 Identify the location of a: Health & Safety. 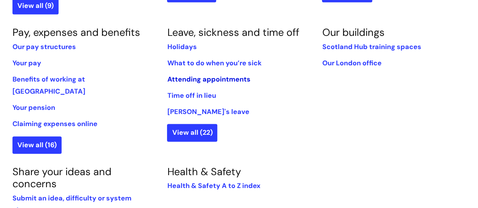
(204, 172).